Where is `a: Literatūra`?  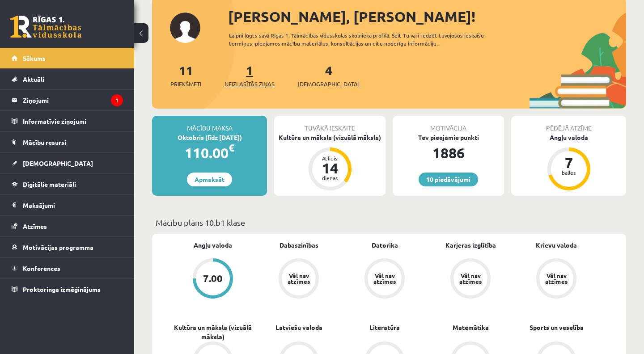 a: Literatūra is located at coordinates (385, 327).